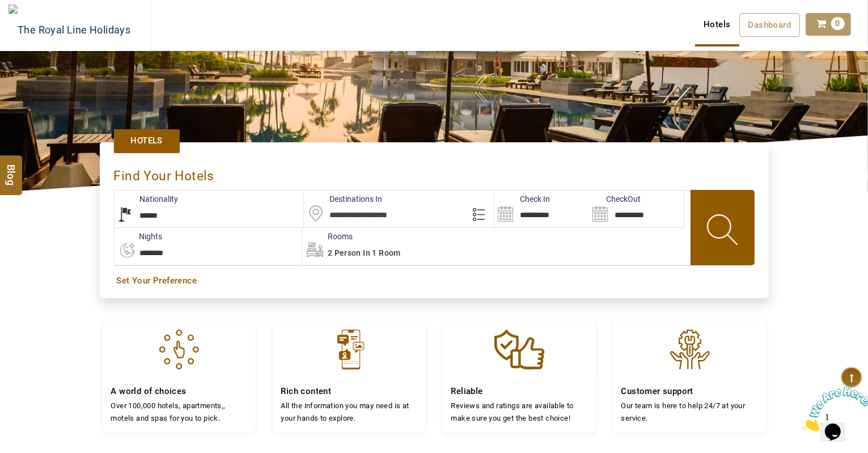 The image size is (868, 453). What do you see at coordinates (522, 199) in the screenshot?
I see `label: Check In` at bounding box center [522, 199].